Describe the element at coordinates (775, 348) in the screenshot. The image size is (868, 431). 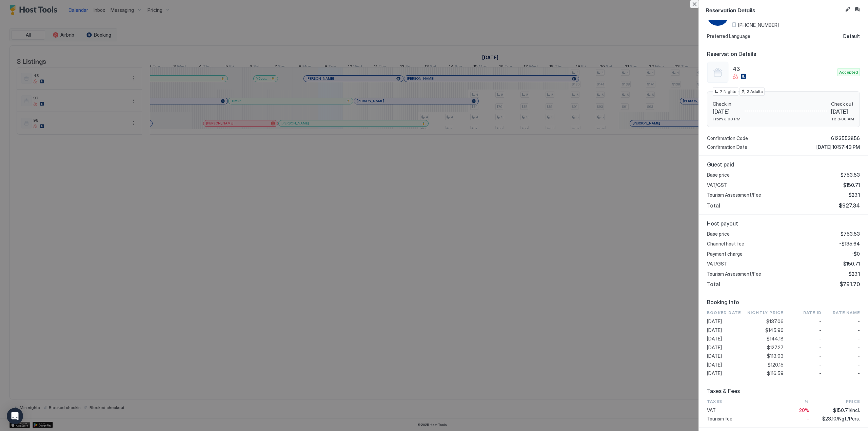
I see `span: $127.27` at that location.